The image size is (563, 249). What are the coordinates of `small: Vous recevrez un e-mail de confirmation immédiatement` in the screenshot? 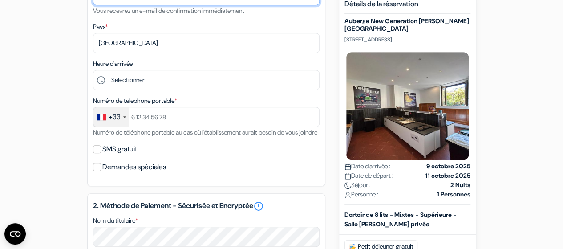 It's located at (169, 11).